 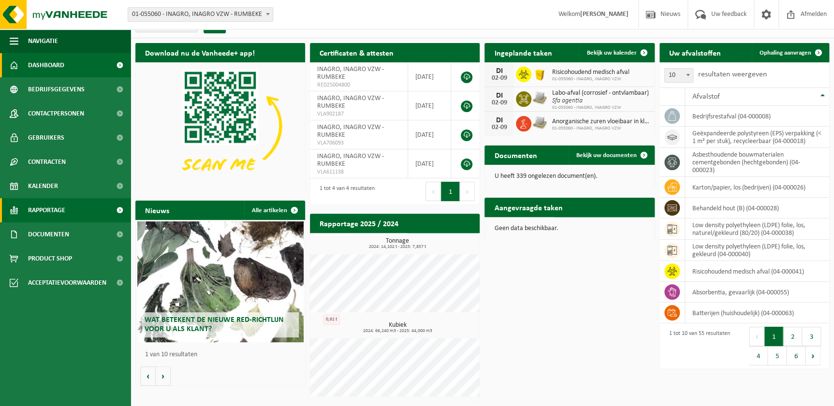 What do you see at coordinates (528, 207) in the screenshot?
I see `h2: Aangevraagde taken` at bounding box center [528, 207].